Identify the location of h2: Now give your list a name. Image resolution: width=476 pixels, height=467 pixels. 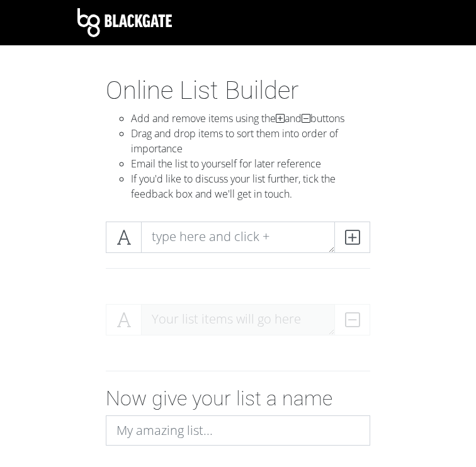
(238, 398).